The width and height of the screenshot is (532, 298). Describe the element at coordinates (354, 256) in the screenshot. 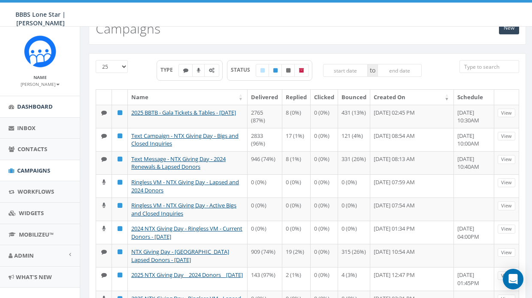

I see `td: 315 (26%)` at that location.